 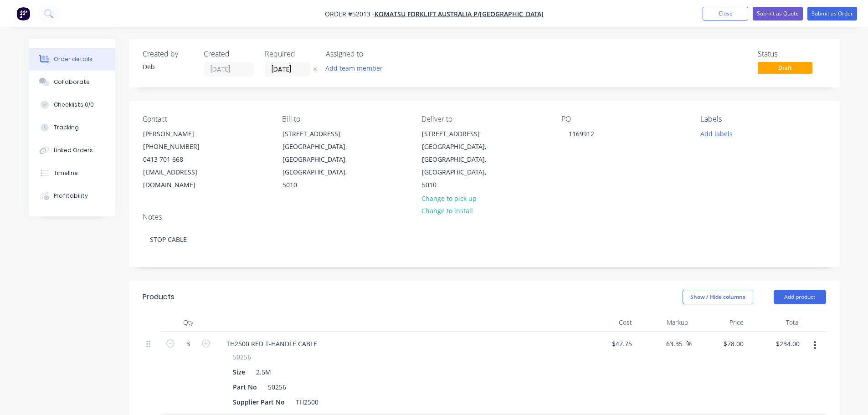 What do you see at coordinates (159, 297) in the screenshot?
I see `div: Products` at bounding box center [159, 297].